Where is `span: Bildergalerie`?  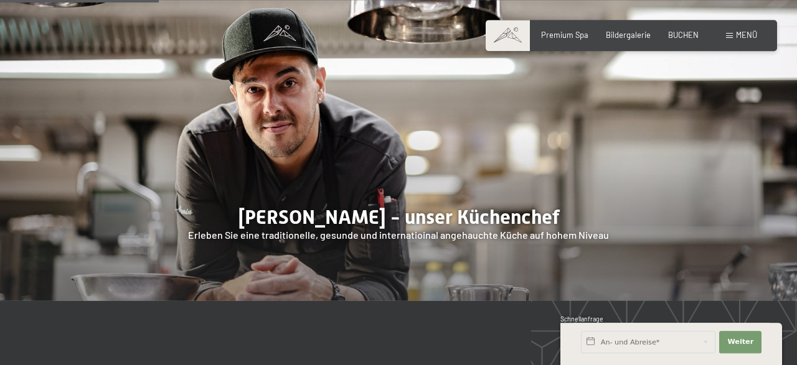
span: Bildergalerie is located at coordinates (628, 35).